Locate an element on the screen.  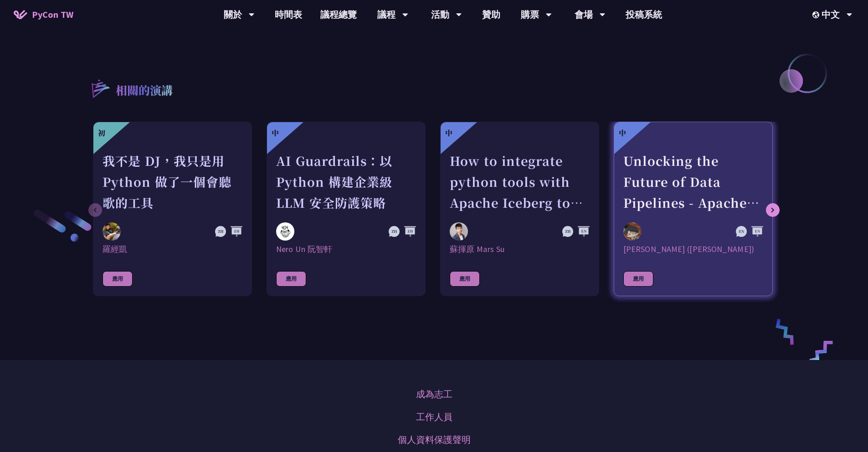
span: PyCon TW is located at coordinates (52, 14).